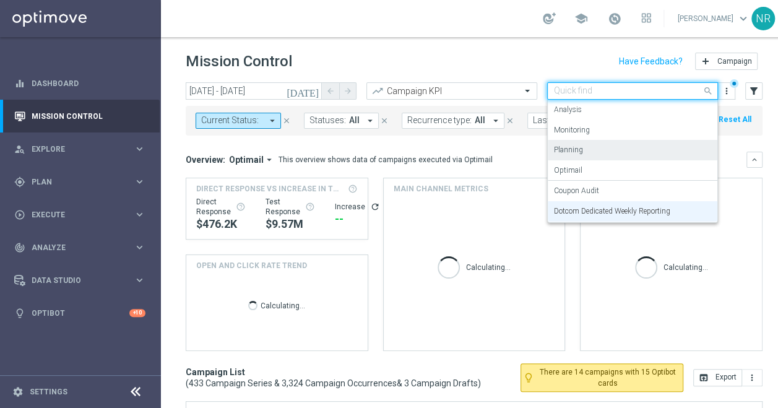 This screenshot has width=778, height=408. I want to click on div: equalizer Dashboard, so click(80, 84).